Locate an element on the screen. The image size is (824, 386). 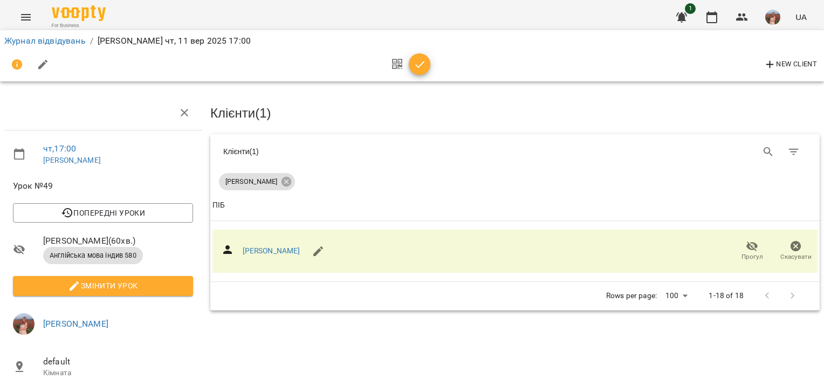
span: New Client is located at coordinates (790, 65).